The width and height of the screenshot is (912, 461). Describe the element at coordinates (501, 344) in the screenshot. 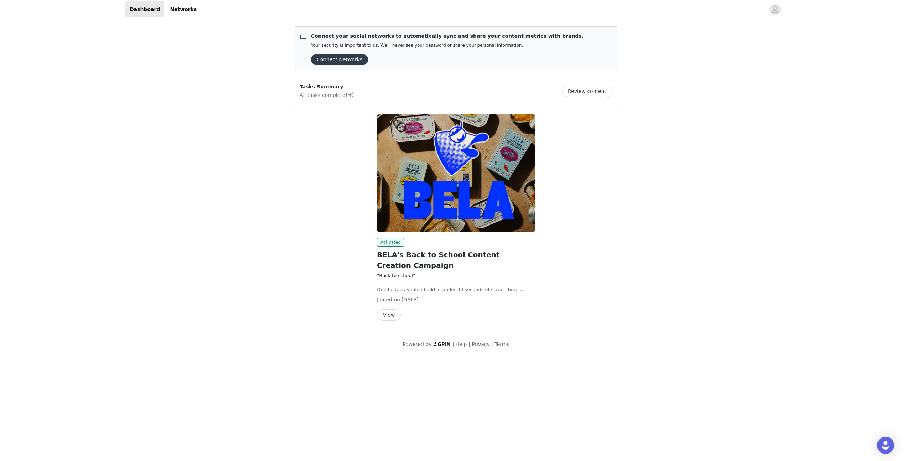

I see `a: Terms` at that location.